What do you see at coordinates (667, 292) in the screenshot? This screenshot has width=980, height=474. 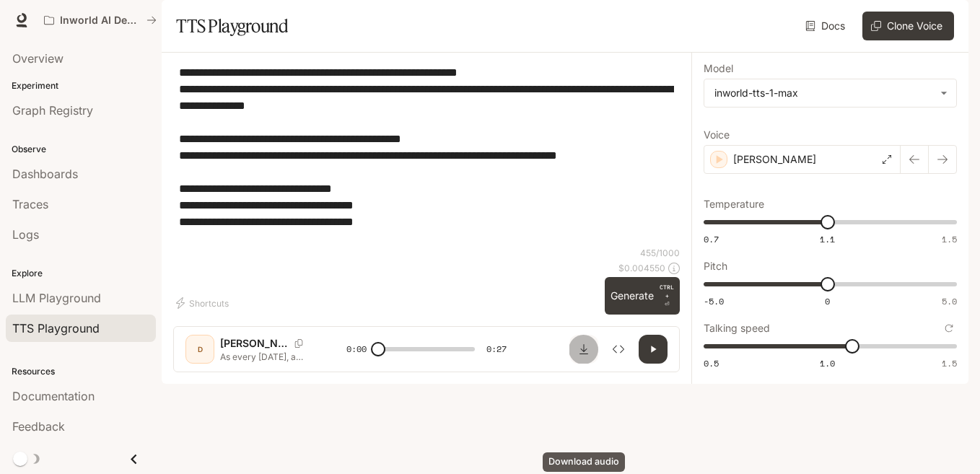 I see `p: CTRL +` at bounding box center [667, 292].